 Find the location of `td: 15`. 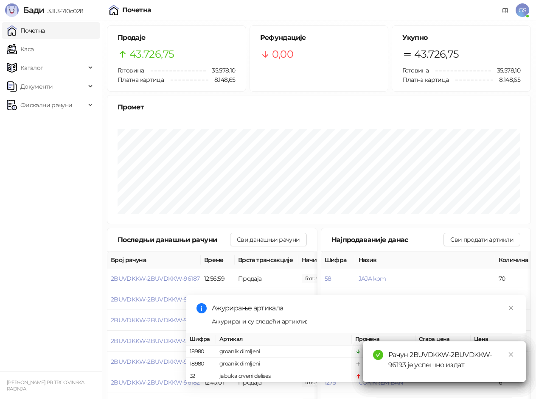

td: 15 is located at coordinates (514, 300).